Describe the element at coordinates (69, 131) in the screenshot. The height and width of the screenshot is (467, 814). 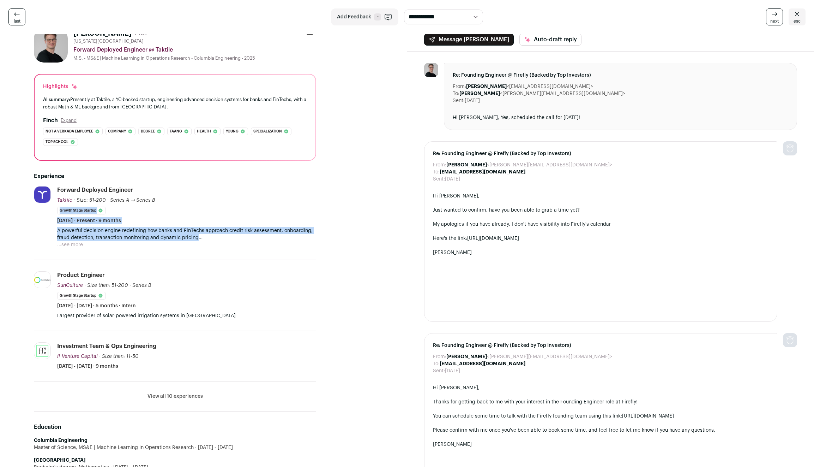
I see `span: Not a verkada employee` at that location.